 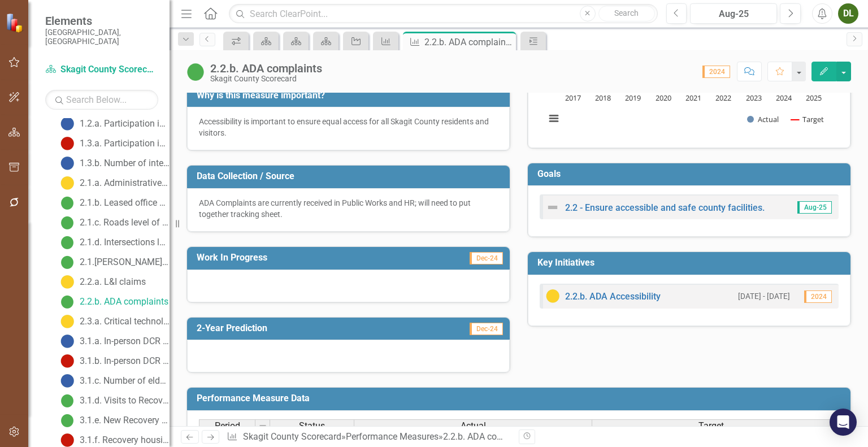 What do you see at coordinates (348, 127) in the screenshot?
I see `div: Accessibility is important to ensure equal access for all Skagit County residents and visitors.` at bounding box center [348, 127].